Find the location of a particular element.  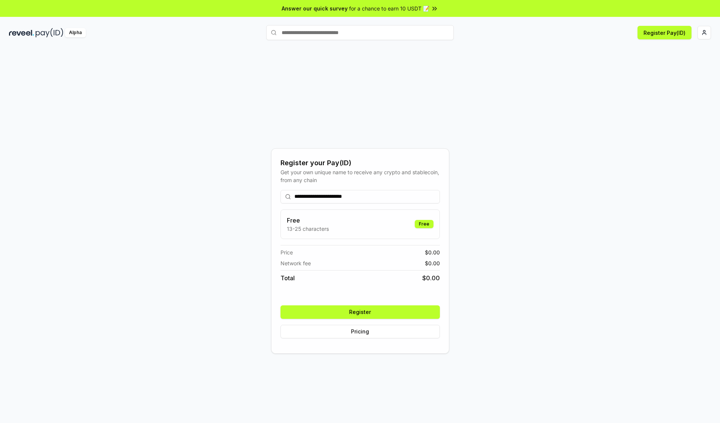

button: Pricing is located at coordinates (360, 332).